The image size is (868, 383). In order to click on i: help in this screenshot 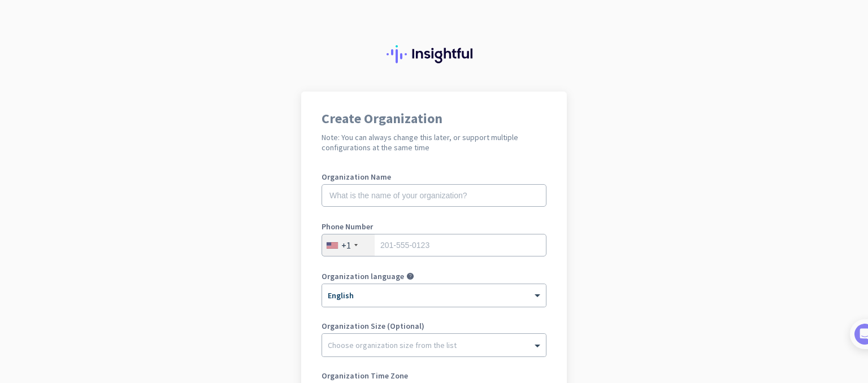, I will do `click(410, 277)`.